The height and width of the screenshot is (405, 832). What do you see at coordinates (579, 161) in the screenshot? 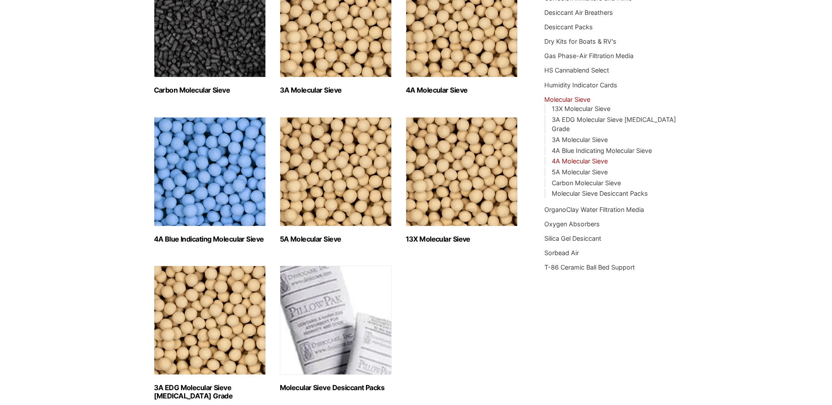
I see `a: 4A Molecular Sieve` at bounding box center [579, 161].